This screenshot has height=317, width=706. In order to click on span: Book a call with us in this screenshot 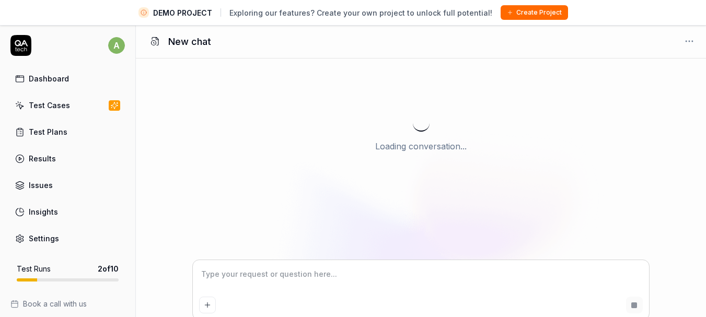, I will do `click(55, 304)`.